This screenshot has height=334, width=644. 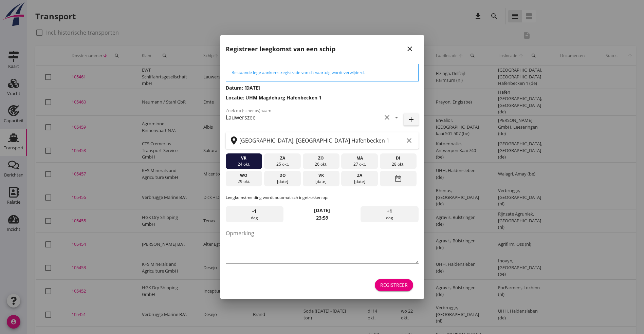 I want to click on div: 24 okt., so click(x=244, y=164).